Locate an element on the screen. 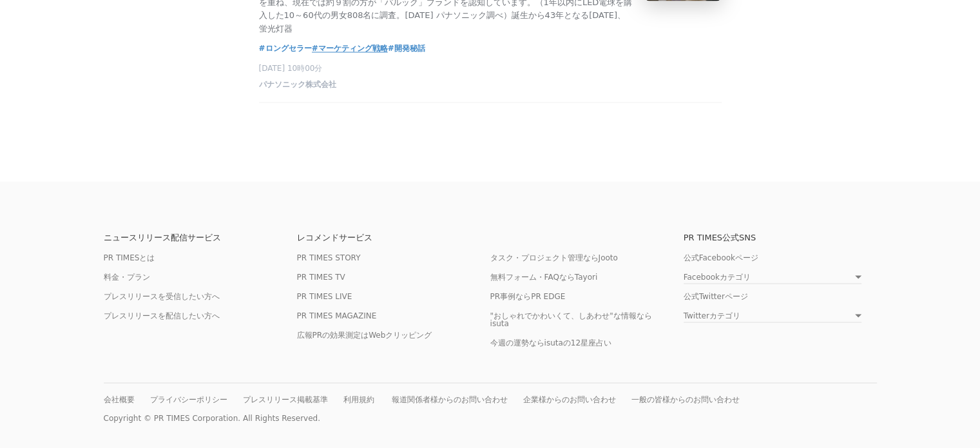 The height and width of the screenshot is (448, 980). span: #開発秘話 is located at coordinates (407, 48).